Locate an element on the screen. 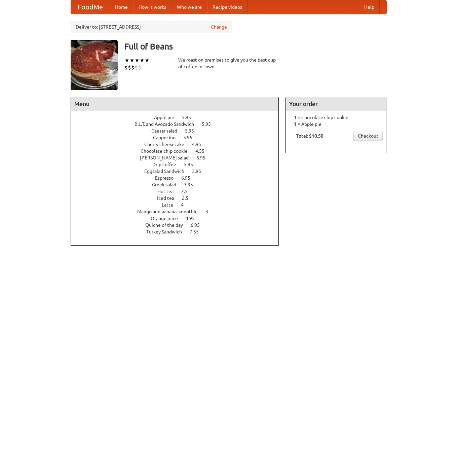 The width and height of the screenshot is (457, 476). span: Drip coffee is located at coordinates (168, 164).